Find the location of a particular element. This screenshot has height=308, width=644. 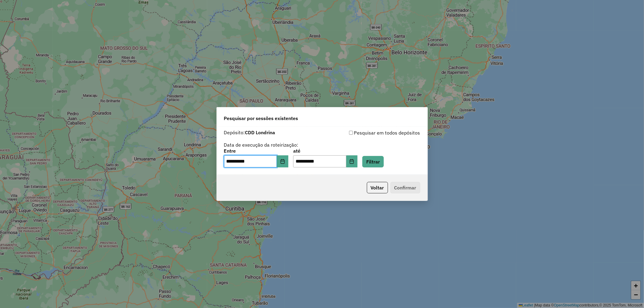

label: Depósito: is located at coordinates (250, 133).